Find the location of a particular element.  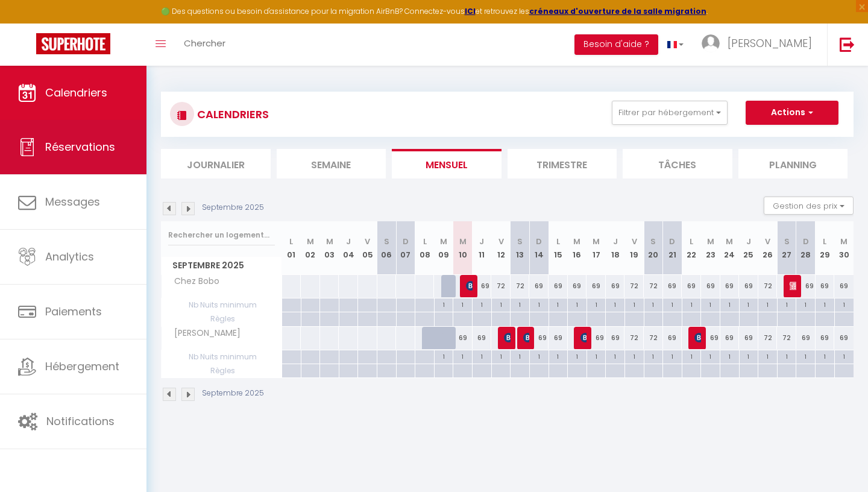

span: Règles is located at coordinates (221, 371).